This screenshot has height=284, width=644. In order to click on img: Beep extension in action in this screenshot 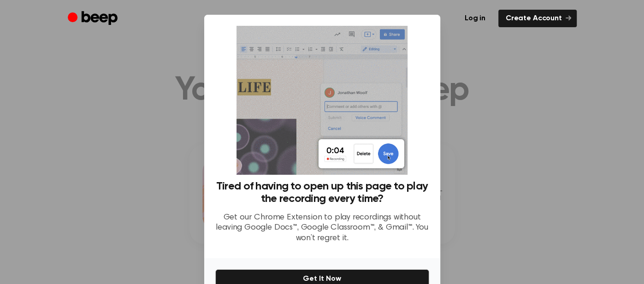, I will do `click(322, 100)`.